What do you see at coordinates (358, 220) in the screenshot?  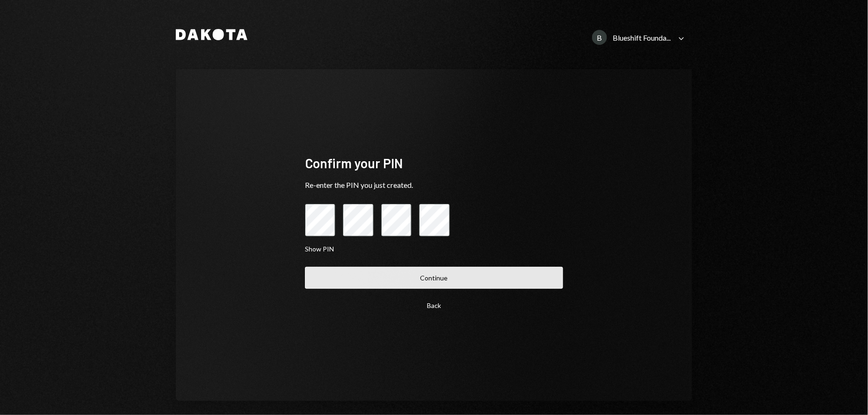 I see `input: pin code 2 of 4` at bounding box center [358, 220].